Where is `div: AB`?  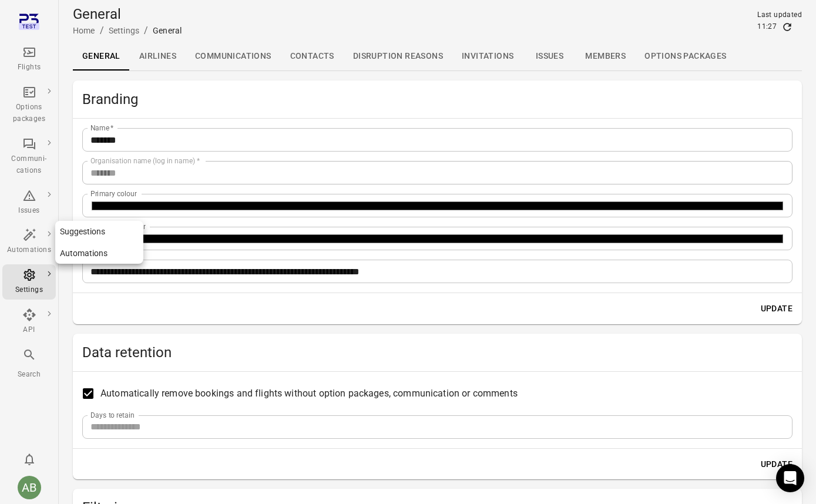 div: AB is located at coordinates (29, 488).